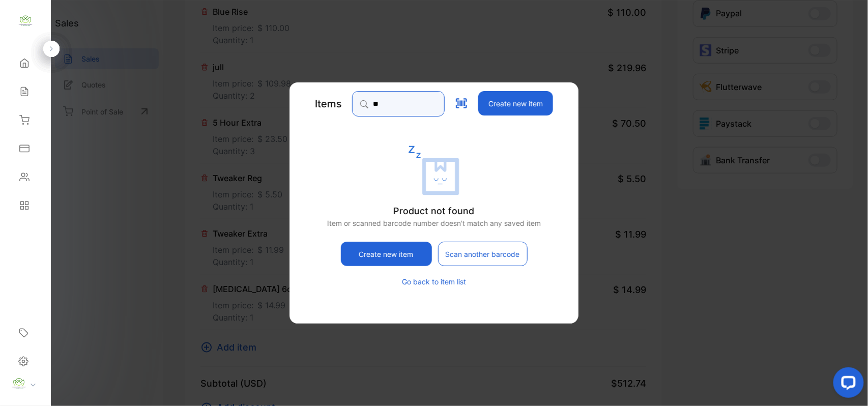 Image resolution: width=868 pixels, height=406 pixels. What do you see at coordinates (434, 281) in the screenshot?
I see `button: Go back to item list` at bounding box center [434, 281].